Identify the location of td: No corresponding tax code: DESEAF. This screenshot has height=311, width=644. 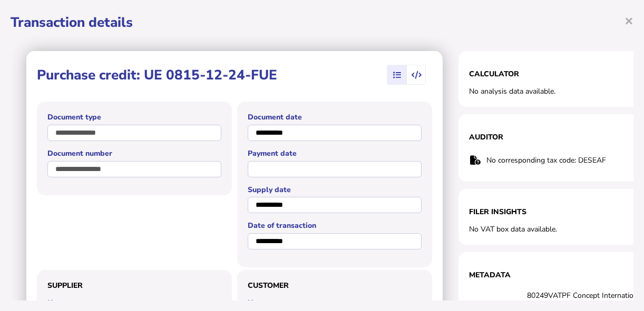
(559, 160).